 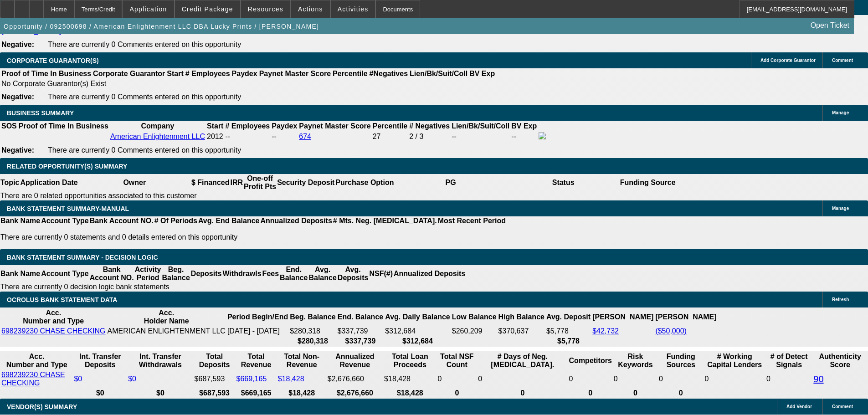 What do you see at coordinates (160, 361) in the screenshot?
I see `th: Int. Transfer Withdrawals` at bounding box center [160, 361].